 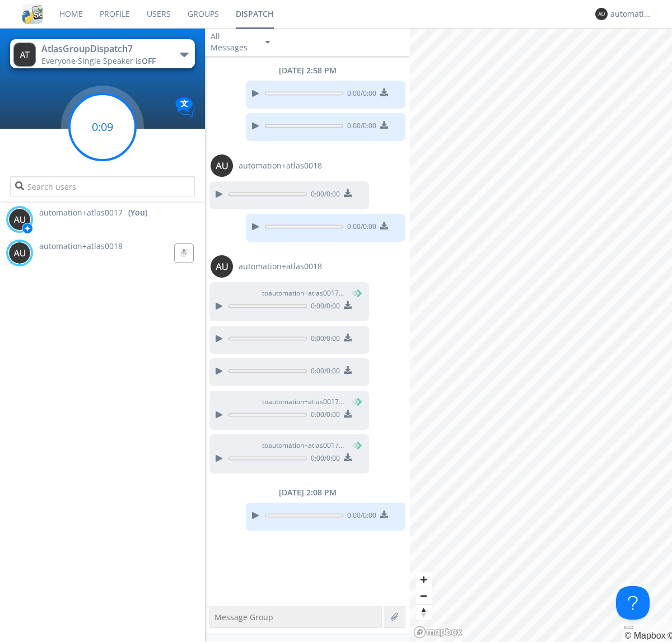 I want to click on button: Reset bearing to north, so click(x=423, y=612).